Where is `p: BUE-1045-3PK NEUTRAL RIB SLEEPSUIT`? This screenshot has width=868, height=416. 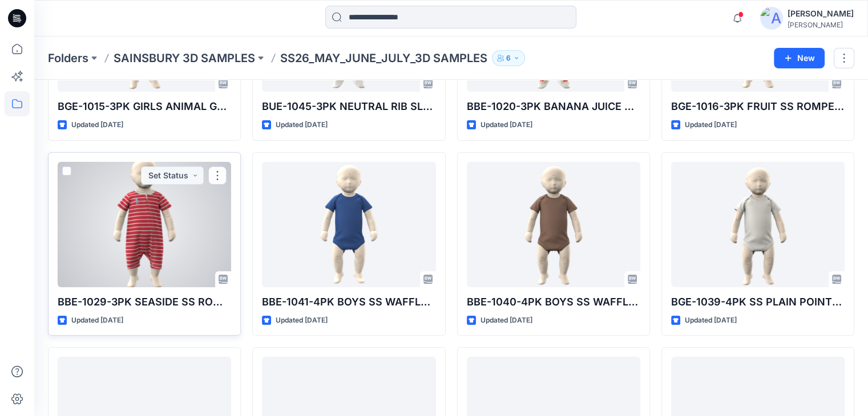 p: BUE-1045-3PK NEUTRAL RIB SLEEPSUIT is located at coordinates (349, 107).